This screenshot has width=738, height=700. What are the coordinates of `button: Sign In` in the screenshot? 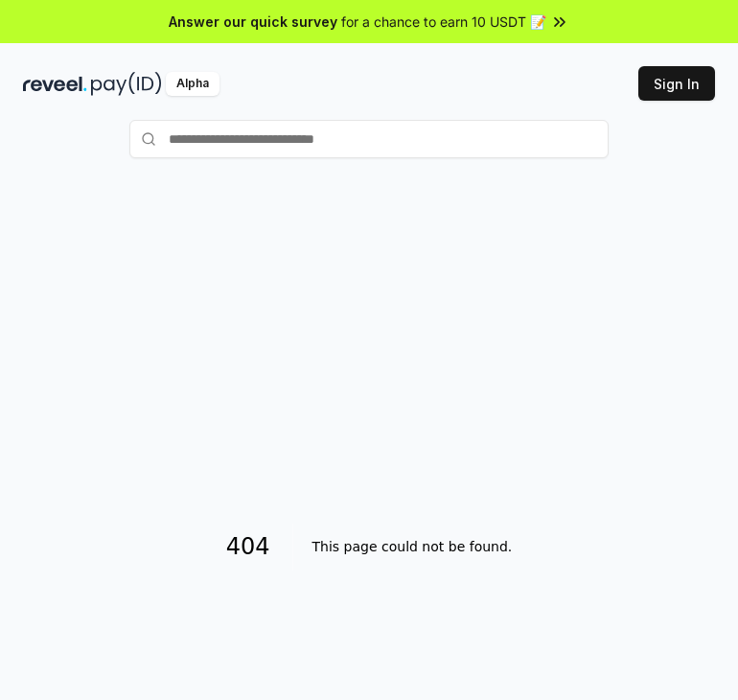 It's located at (676, 83).